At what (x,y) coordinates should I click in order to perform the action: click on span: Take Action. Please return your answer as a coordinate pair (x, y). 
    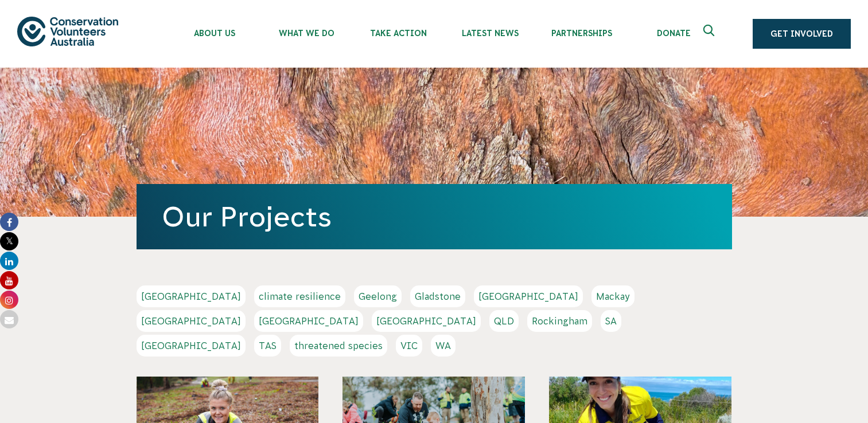
    Looking at the image, I should click on (398, 33).